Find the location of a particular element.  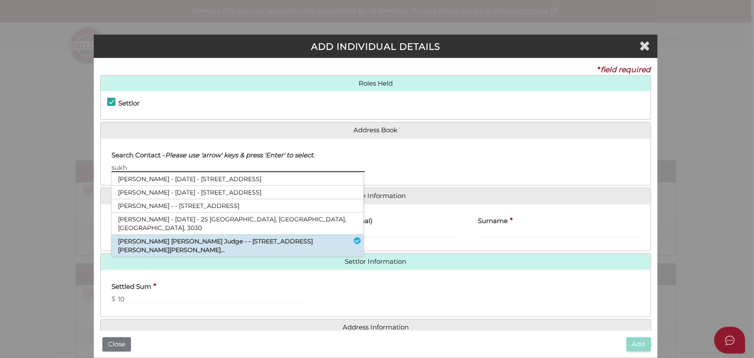

a: Settlor Information is located at coordinates (376, 261).